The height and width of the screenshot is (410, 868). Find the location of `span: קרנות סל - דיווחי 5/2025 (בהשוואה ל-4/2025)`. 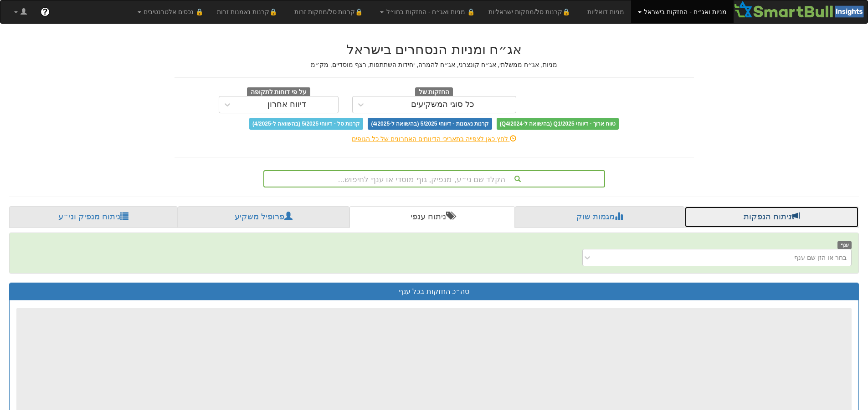

span: קרנות סל - דיווחי 5/2025 (בהשוואה ל-4/2025) is located at coordinates (306, 124).